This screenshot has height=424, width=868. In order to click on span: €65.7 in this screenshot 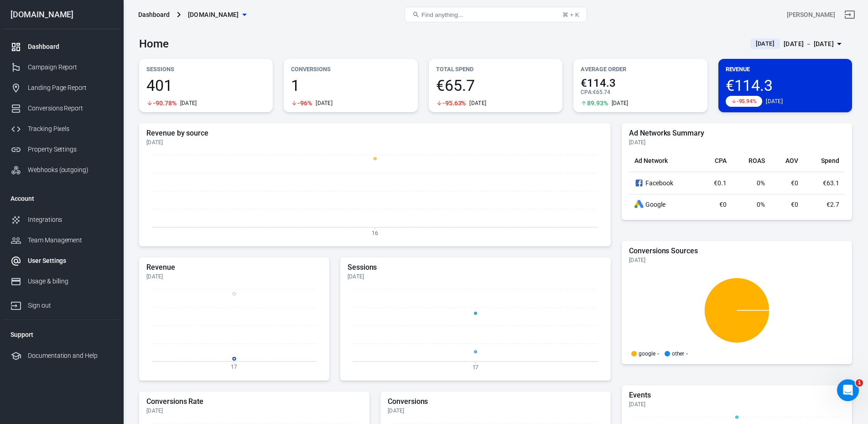, I will do `click(495, 85)`.